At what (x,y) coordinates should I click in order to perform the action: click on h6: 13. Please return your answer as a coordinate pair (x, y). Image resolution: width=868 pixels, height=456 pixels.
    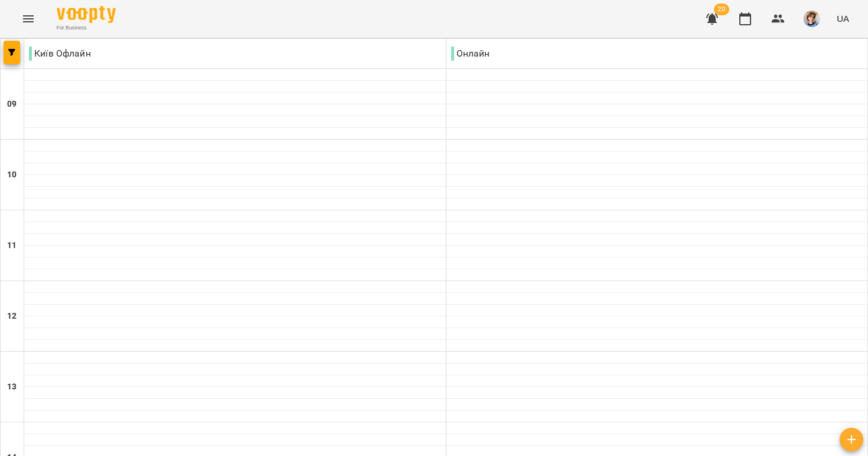
    Looking at the image, I should click on (11, 387).